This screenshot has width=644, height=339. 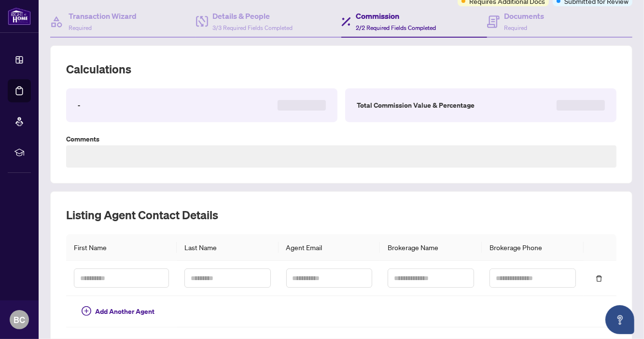 What do you see at coordinates (599, 279) in the screenshot?
I see `span: delete` at bounding box center [599, 279].